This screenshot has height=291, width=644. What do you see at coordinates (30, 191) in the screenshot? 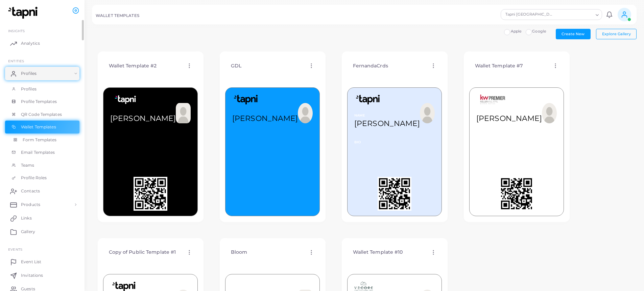
I see `span: Contacts` at bounding box center [30, 191].